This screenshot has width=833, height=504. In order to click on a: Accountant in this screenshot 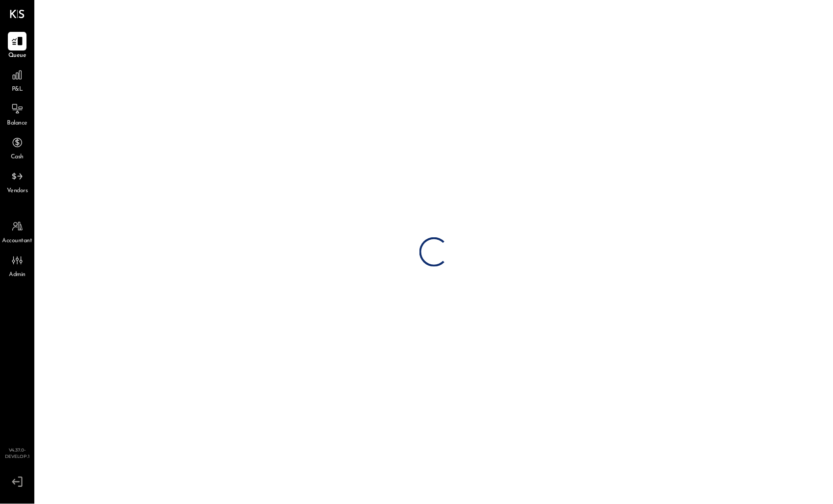, I will do `click(17, 231)`.